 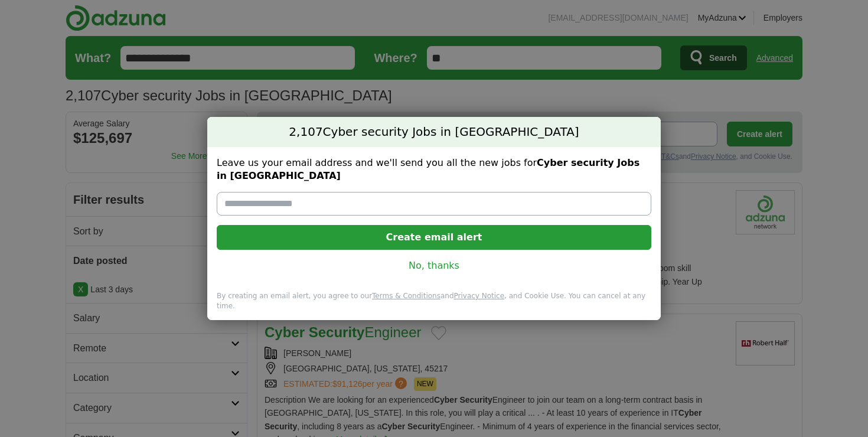 I want to click on span: 2,107, so click(x=305, y=132).